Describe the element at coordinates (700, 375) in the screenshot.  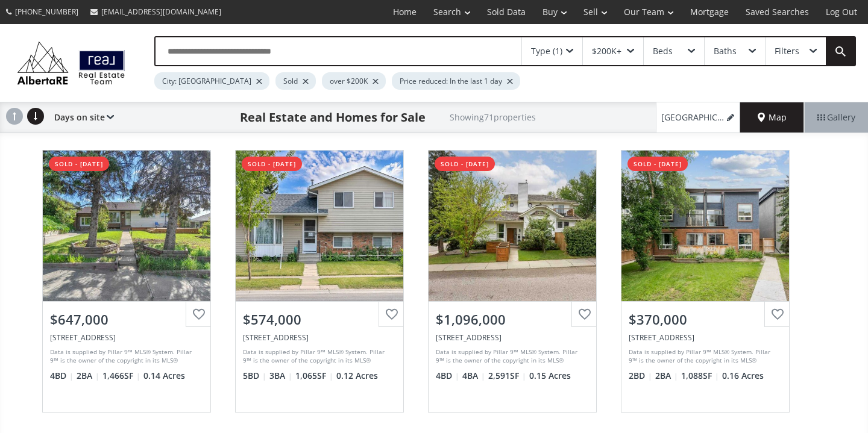
I see `span: 1,088 SF` at that location.